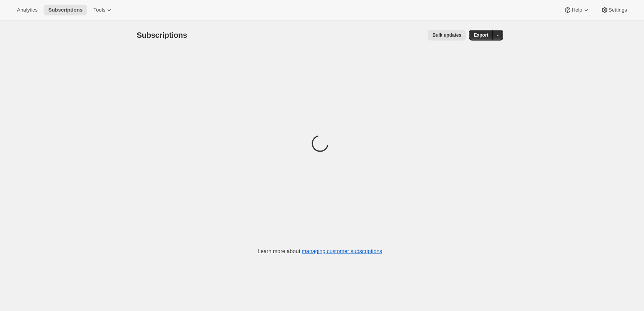  Describe the element at coordinates (481, 35) in the screenshot. I see `span: Export` at that location.